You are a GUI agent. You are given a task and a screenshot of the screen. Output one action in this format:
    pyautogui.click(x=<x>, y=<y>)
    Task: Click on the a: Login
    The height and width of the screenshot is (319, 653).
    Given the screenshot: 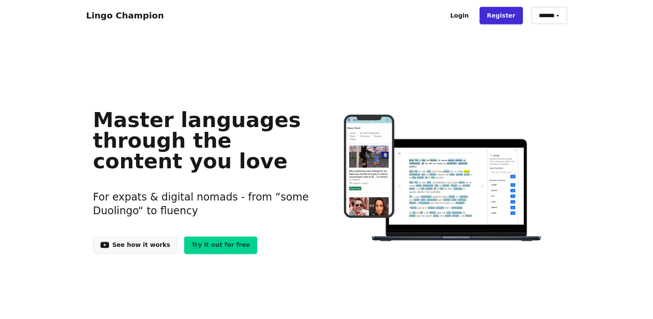 What is the action you would take?
    pyautogui.click(x=460, y=15)
    